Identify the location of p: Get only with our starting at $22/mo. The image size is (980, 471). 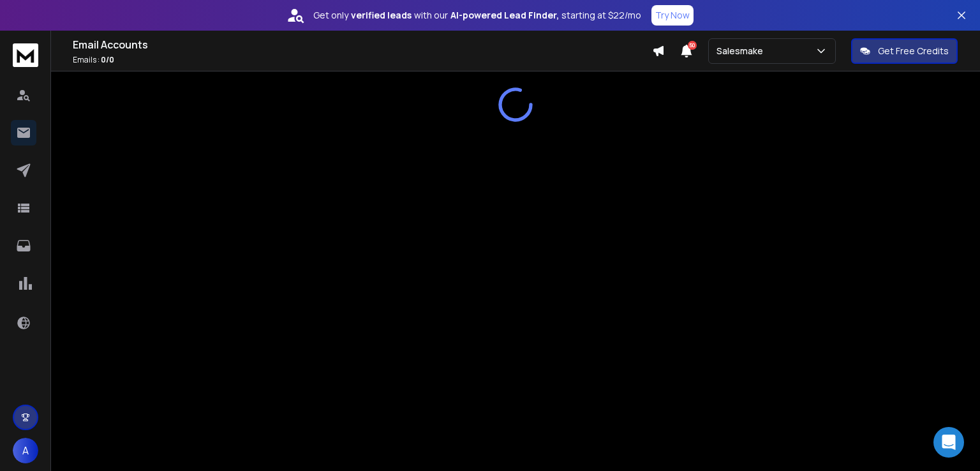
(478, 15).